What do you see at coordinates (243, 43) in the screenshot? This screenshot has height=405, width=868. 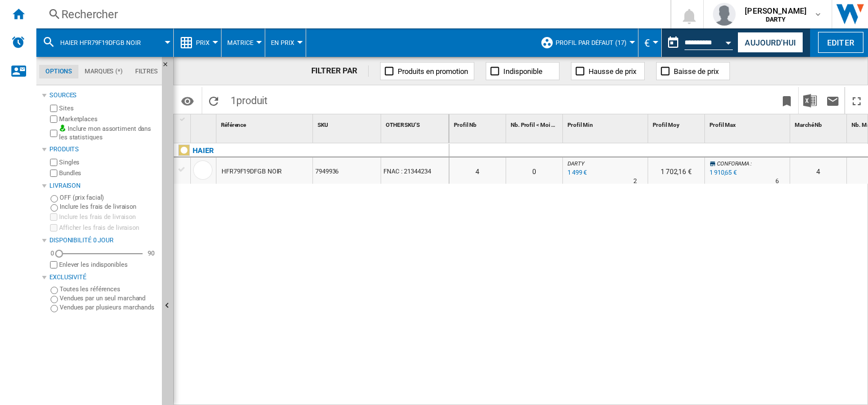 I see `button: Matrice` at bounding box center [243, 43].